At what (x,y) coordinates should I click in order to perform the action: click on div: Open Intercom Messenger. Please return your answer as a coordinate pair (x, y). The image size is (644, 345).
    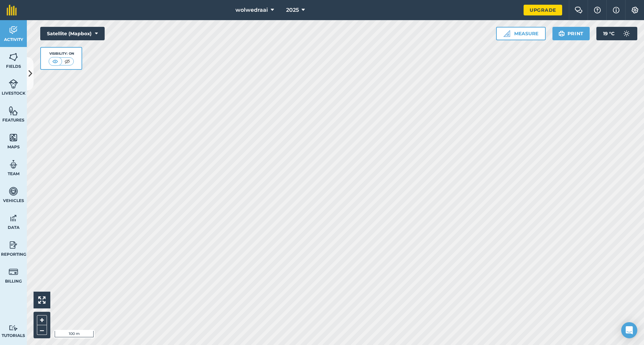
    Looking at the image, I should click on (630, 330).